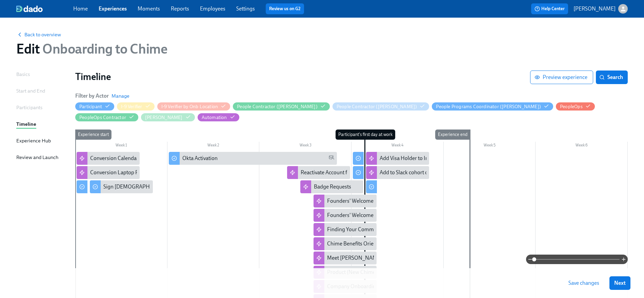 Image resolution: width=644 pixels, height=298 pixels. I want to click on h6: Filter by Actor, so click(92, 96).